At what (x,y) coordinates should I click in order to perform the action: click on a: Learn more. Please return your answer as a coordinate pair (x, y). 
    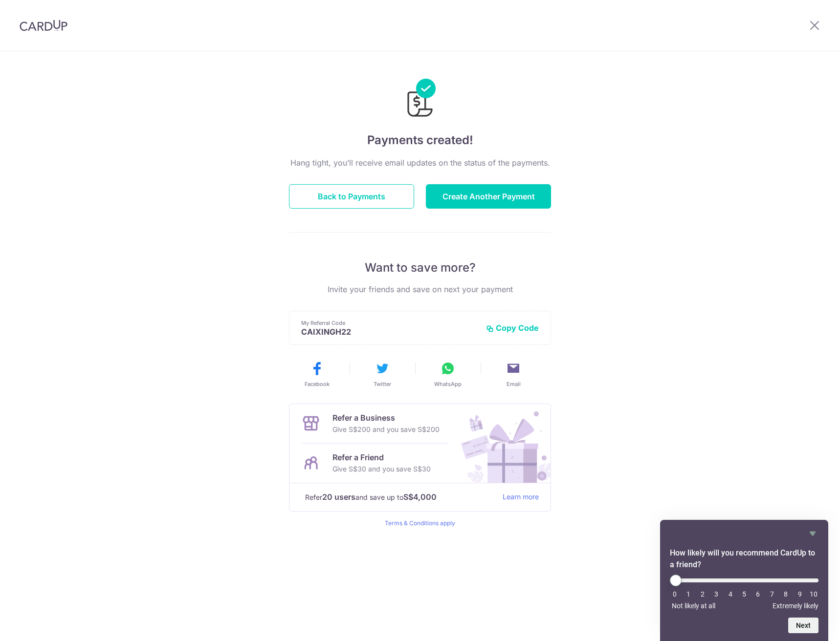
    Looking at the image, I should click on (521, 498).